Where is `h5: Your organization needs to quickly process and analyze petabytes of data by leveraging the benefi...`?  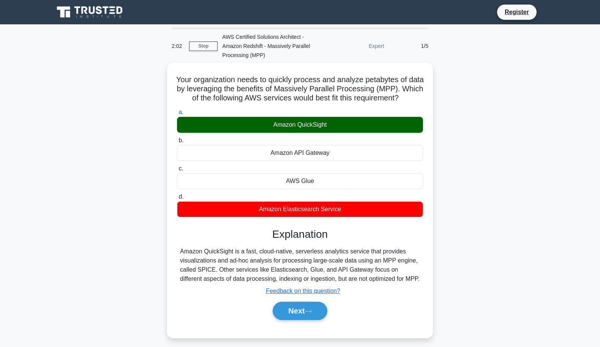 h5: Your organization needs to quickly process and analyze petabytes of data by leveraging the benefi... is located at coordinates (300, 89).